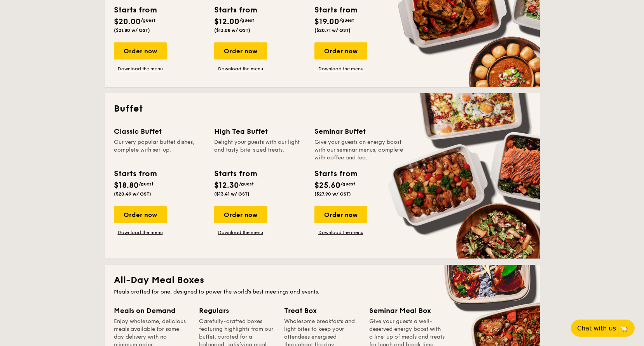 The width and height of the screenshot is (644, 346). What do you see at coordinates (322, 293) in the screenshot?
I see `div: Meals crafted for one, designed to power the world's best meetings and events.` at bounding box center [322, 293].